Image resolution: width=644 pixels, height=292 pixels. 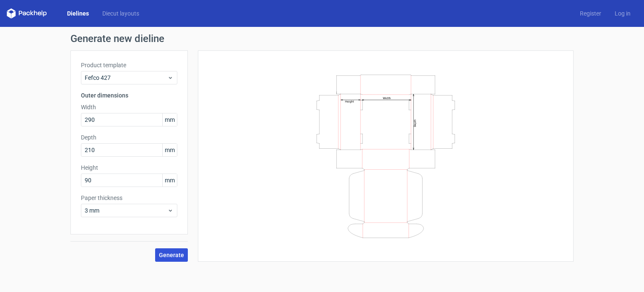 I want to click on text: Width, so click(x=387, y=97).